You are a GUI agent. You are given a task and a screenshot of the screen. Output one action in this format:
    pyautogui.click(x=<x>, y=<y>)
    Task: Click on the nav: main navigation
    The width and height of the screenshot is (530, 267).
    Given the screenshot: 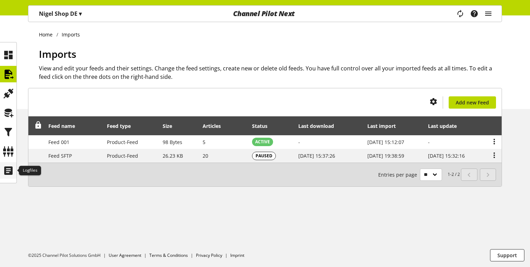 What is the action you would take?
    pyautogui.click(x=265, y=14)
    